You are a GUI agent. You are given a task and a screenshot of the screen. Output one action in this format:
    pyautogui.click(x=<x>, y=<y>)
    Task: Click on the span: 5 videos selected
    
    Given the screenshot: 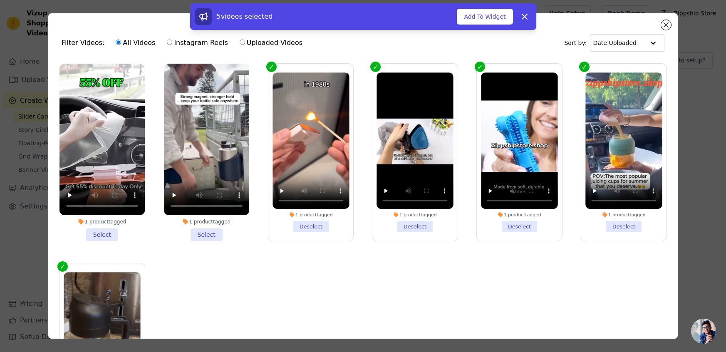 What is the action you would take?
    pyautogui.click(x=245, y=16)
    